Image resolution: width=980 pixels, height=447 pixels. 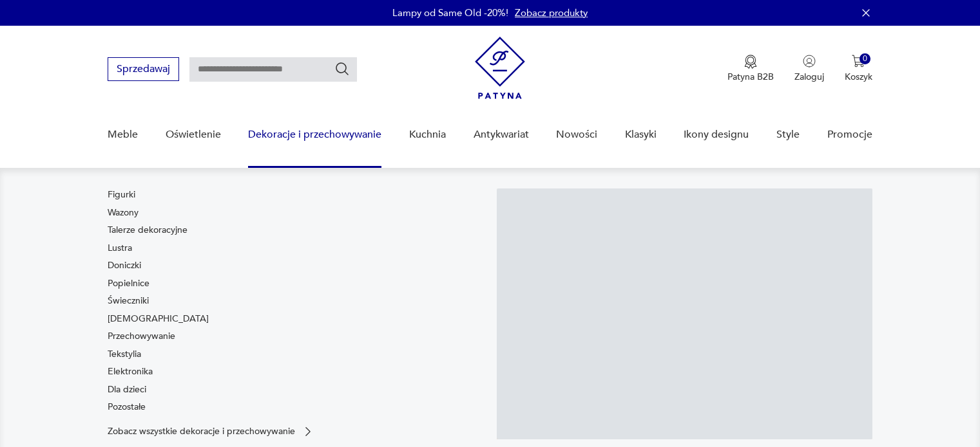 I want to click on a: Kuchnia, so click(x=427, y=134).